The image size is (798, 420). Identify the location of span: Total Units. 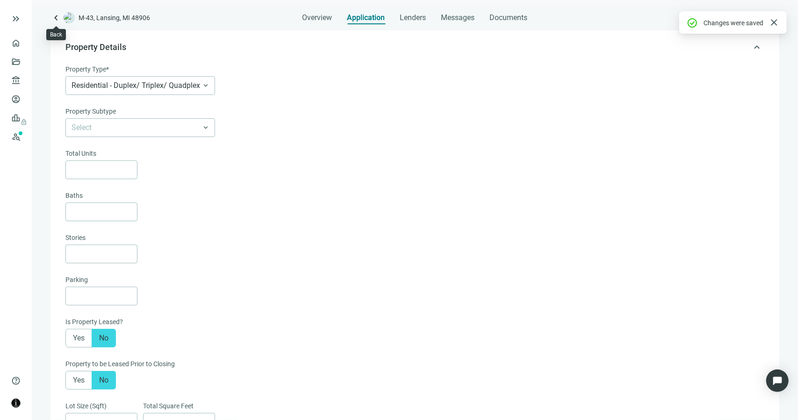
(81, 153).